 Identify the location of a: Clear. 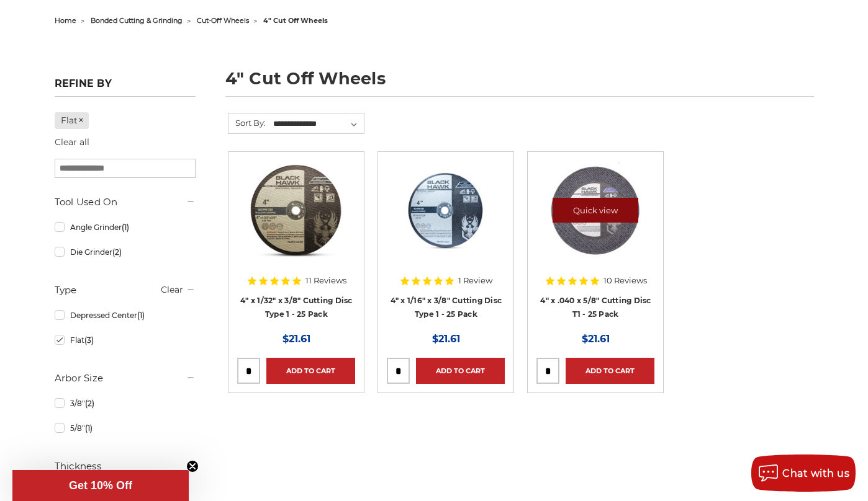
(172, 290).